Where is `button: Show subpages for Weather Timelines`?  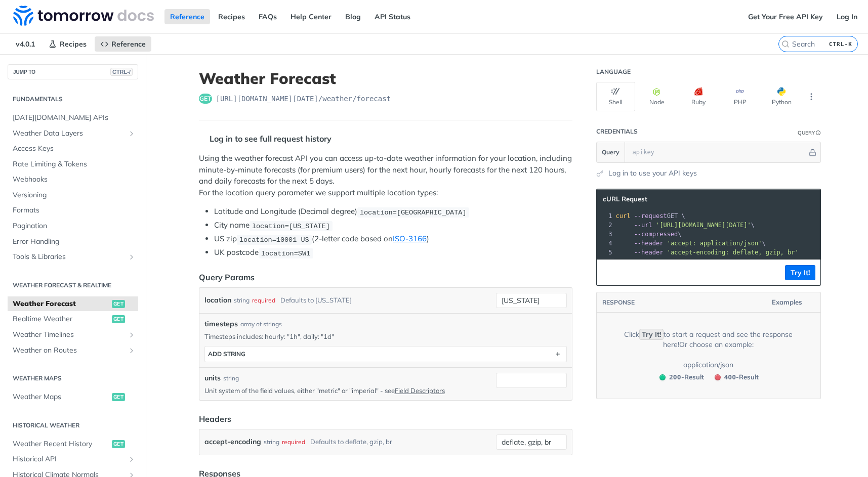 button: Show subpages for Weather Timelines is located at coordinates (131, 335).